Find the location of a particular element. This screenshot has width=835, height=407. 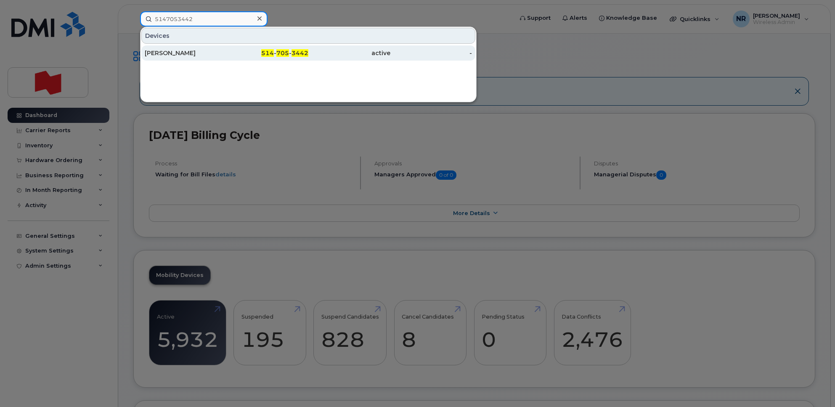

span: 705 is located at coordinates (283, 53).